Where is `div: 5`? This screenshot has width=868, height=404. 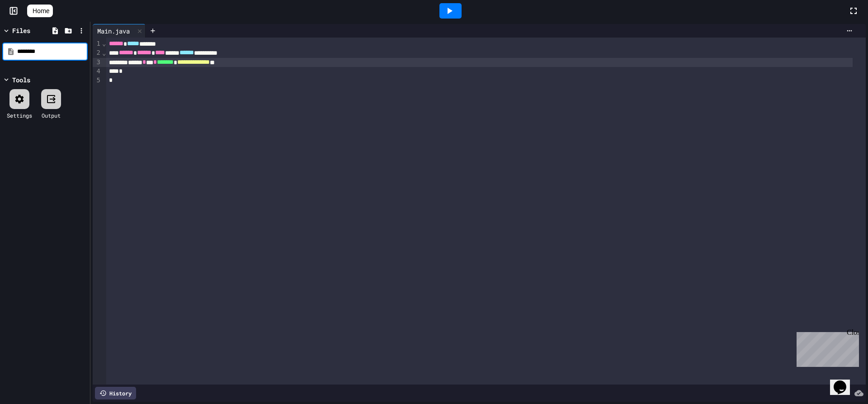 div: 5 is located at coordinates (97, 80).